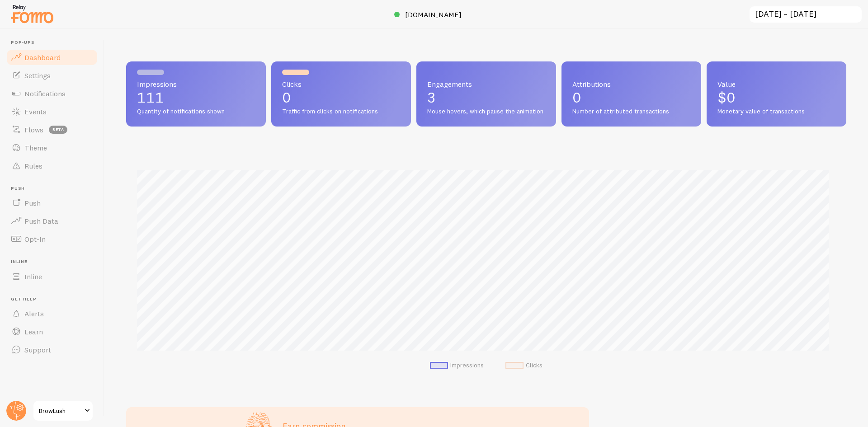 This screenshot has width=868, height=427. Describe the element at coordinates (55, 42) in the screenshot. I see `span: Pop-ups` at that location.